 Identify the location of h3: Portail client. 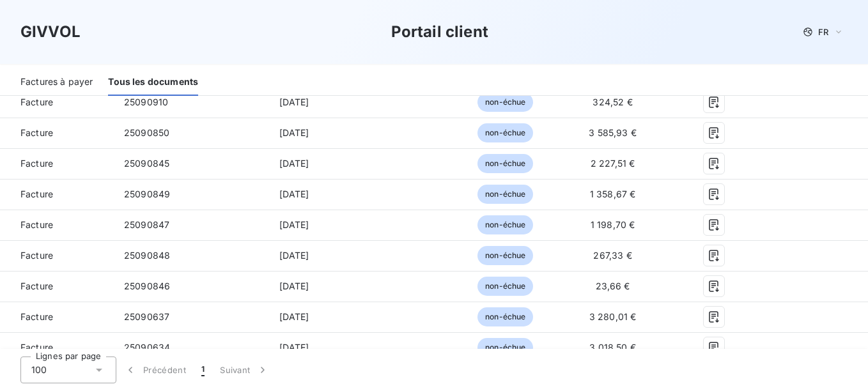
(440, 32).